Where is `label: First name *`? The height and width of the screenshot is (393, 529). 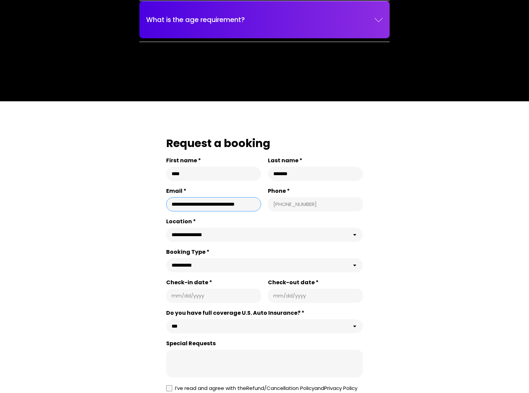
label: First name * is located at coordinates (213, 161).